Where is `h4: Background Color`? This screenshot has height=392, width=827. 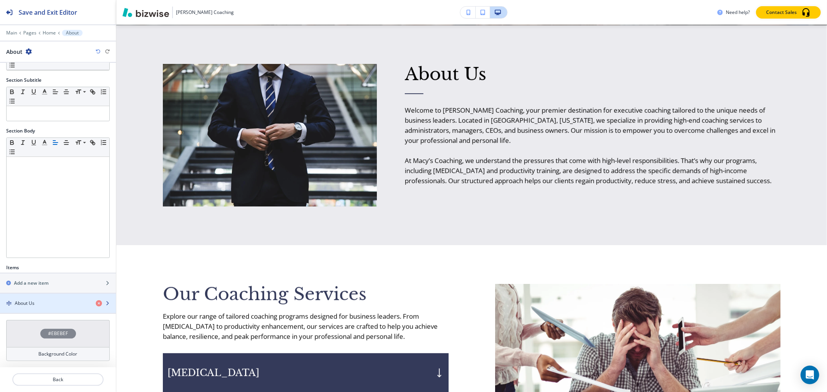
h4: Background Color is located at coordinates (58, 354).